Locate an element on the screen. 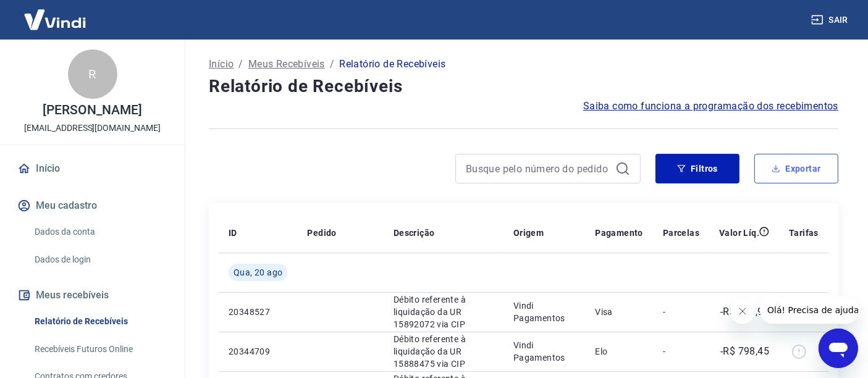 The height and width of the screenshot is (378, 868). p: ID is located at coordinates (233, 233).